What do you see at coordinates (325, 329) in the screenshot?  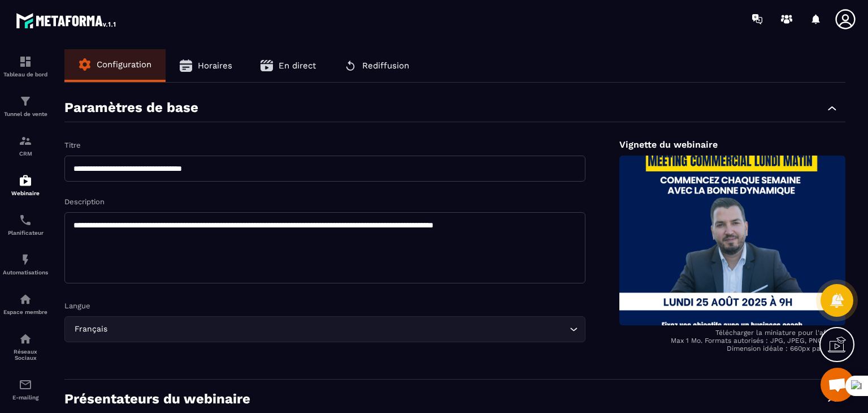 I see `div: Search for option` at bounding box center [325, 329].